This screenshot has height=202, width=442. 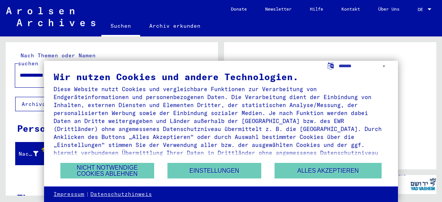 I want to click on mat-label: Nach Themen oder Namen suchen, so click(x=57, y=59).